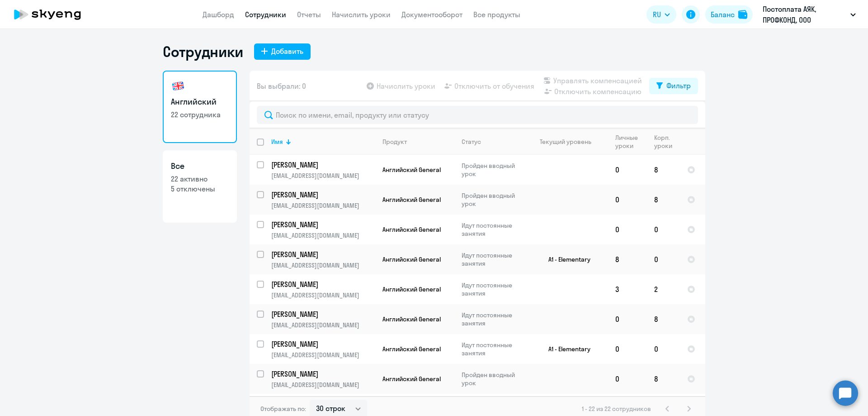 This screenshot has height=416, width=868. I want to click on span: Вы выбрали: 0, so click(281, 86).